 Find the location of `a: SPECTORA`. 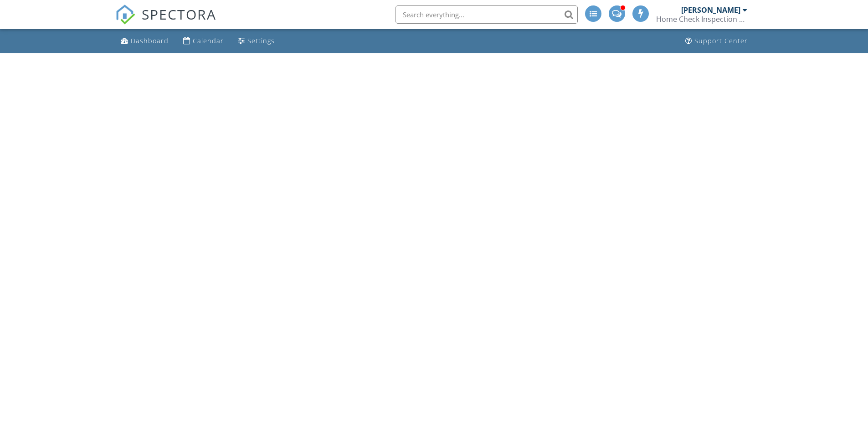

a: SPECTORA is located at coordinates (166, 22).